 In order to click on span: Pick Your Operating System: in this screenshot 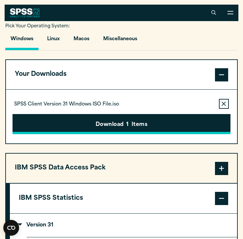, I will do `click(38, 26)`.